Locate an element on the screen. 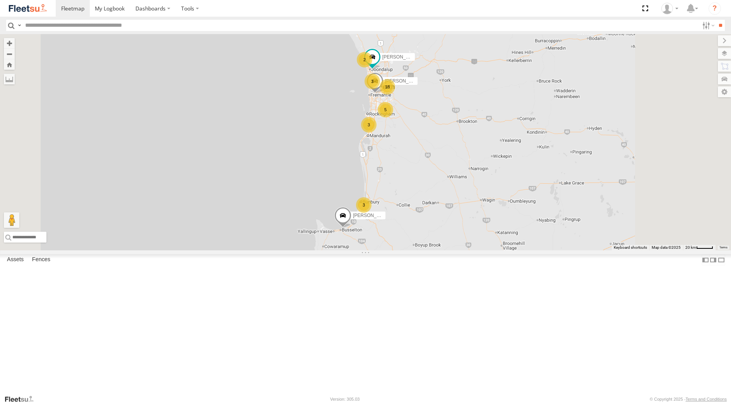  a: Terms is located at coordinates (724, 247).